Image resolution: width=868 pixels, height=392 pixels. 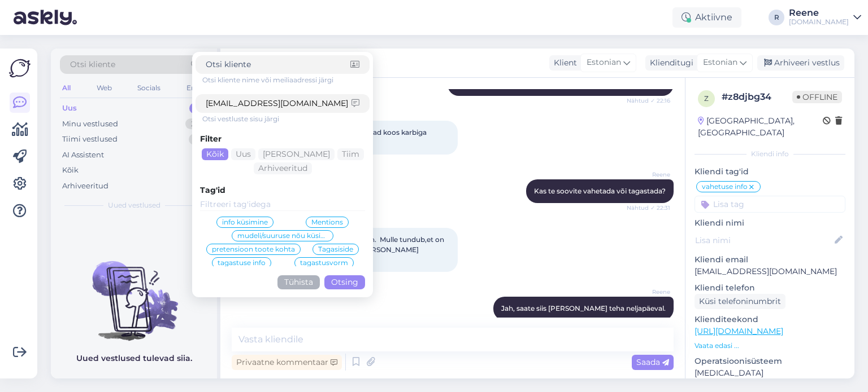 I want to click on p: Klienditeekond, so click(x=769, y=319).